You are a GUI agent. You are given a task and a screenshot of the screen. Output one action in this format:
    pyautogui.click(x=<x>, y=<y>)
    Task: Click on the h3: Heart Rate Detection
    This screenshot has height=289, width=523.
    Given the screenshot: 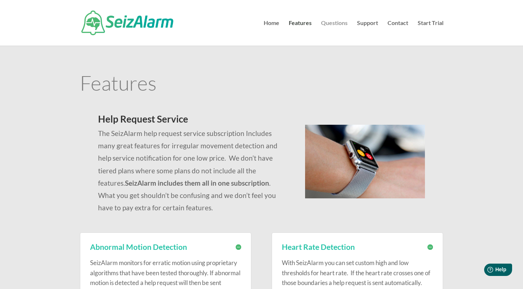 What is the action you would take?
    pyautogui.click(x=357, y=247)
    